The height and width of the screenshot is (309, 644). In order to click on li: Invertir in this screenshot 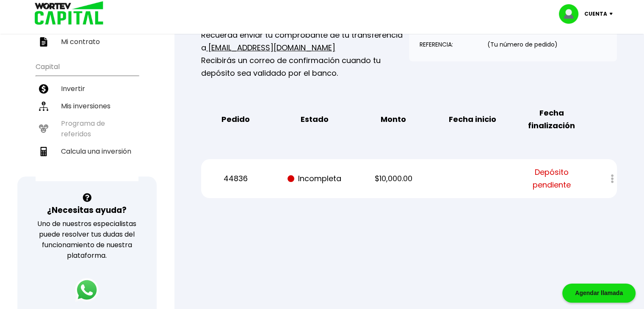, I will do `click(87, 89)`.